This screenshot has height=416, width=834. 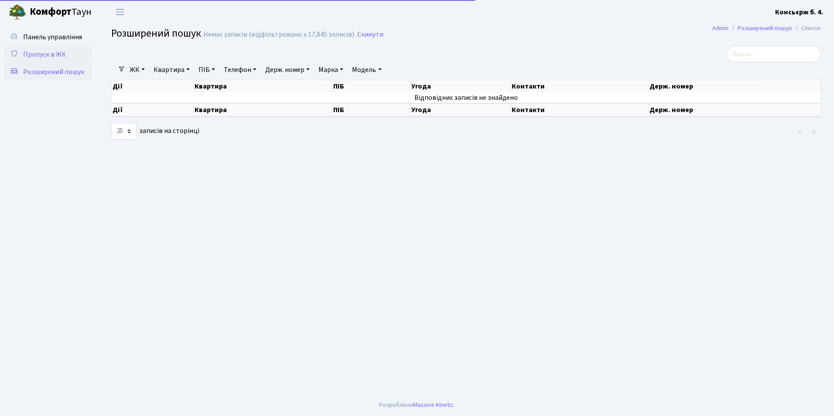 I want to click on a: Держ. номер, so click(x=288, y=70).